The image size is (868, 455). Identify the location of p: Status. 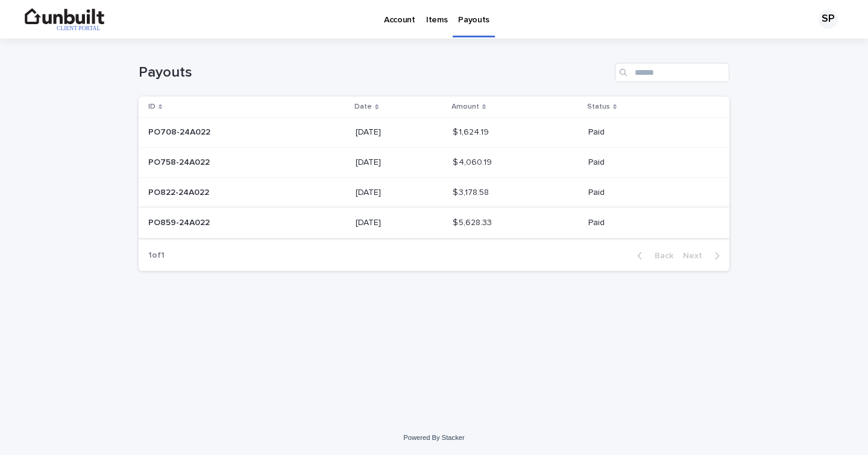
(599, 107).